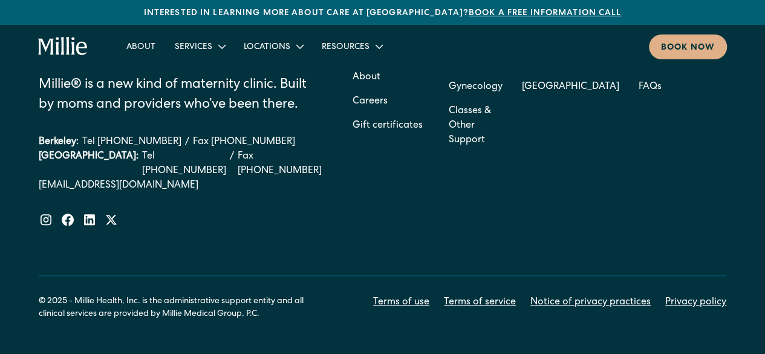 The width and height of the screenshot is (765, 354). Describe the element at coordinates (180, 96) in the screenshot. I see `div: Millie® is a new kind of maternity clinic. Built by moms and providers who’ve been there.` at that location.